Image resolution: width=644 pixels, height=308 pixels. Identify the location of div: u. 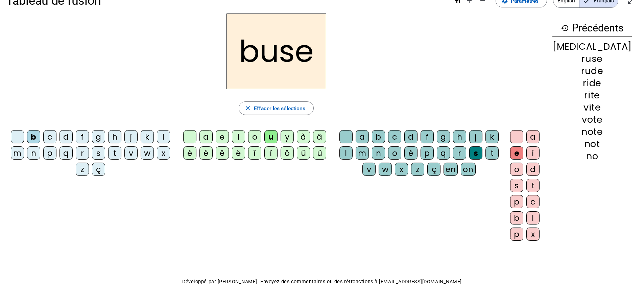
(271, 137).